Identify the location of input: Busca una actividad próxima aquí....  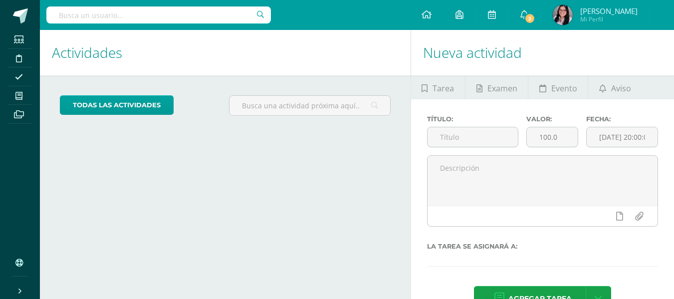
(309, 105).